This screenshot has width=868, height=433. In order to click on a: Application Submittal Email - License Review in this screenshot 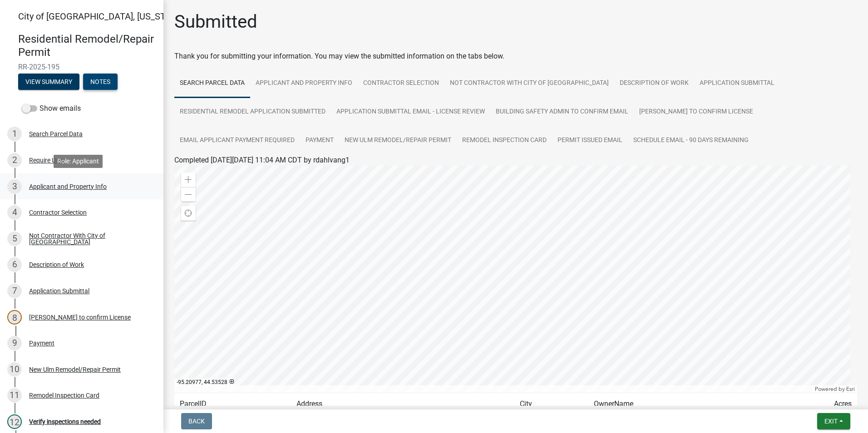, I will do `click(411, 112)`.